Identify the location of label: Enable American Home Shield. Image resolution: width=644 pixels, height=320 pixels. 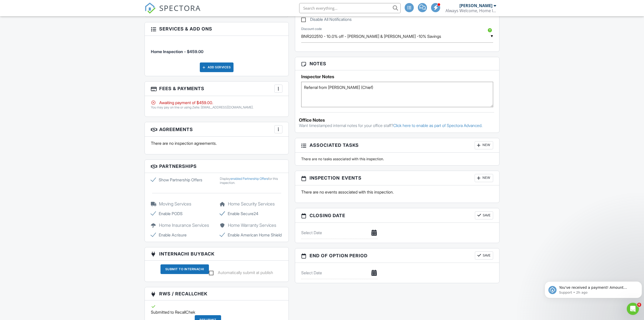
(251, 235).